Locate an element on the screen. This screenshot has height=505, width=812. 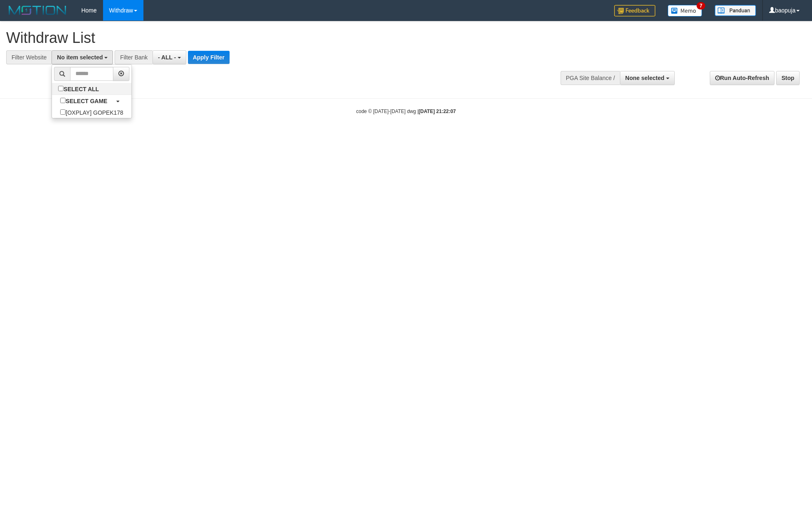
a: SELECT GAME is located at coordinates (92, 101).